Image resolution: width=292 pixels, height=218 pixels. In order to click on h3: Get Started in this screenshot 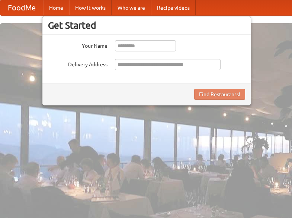, I will do `click(147, 25)`.